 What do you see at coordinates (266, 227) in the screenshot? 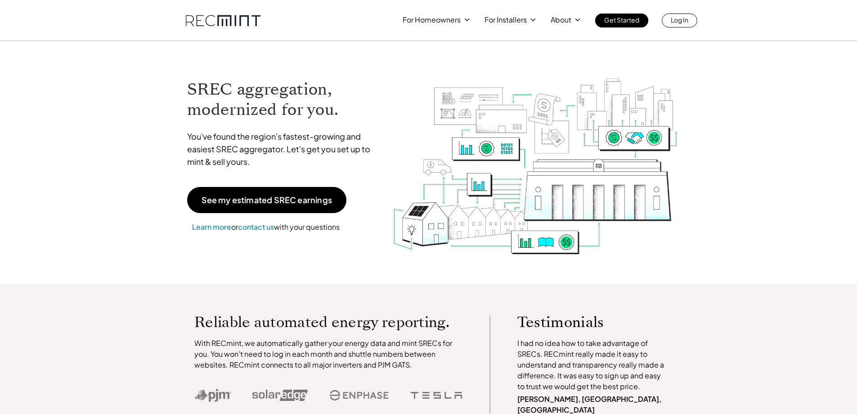
I see `p: or with your questions` at bounding box center [266, 227].